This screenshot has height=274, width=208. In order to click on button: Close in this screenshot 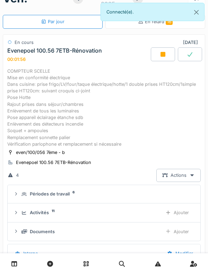, I will do `click(196, 12)`.